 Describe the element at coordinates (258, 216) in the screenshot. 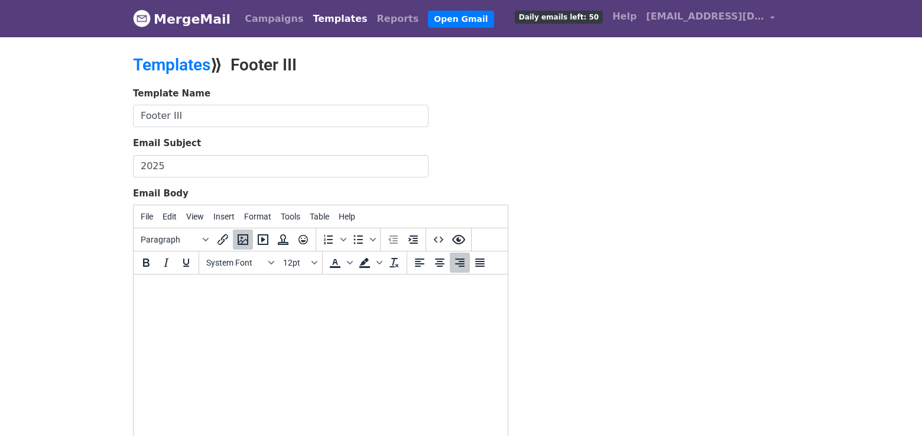

I see `span: Format` at that location.